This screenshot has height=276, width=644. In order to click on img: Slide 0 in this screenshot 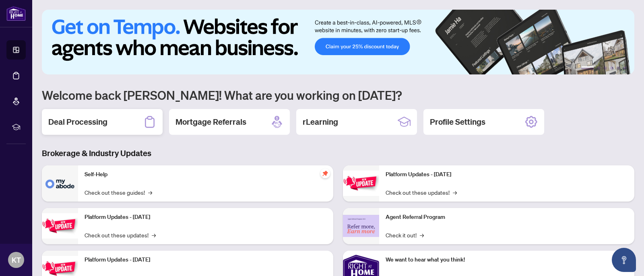, I will do `click(338, 42)`.